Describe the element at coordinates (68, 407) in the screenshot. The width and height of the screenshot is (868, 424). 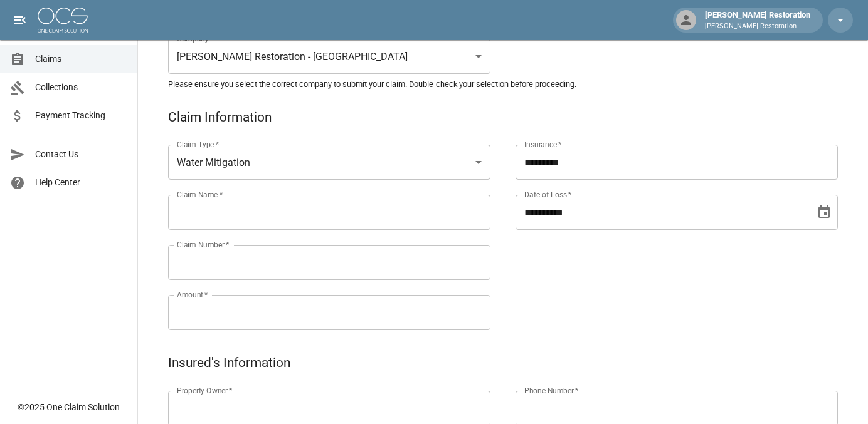
I see `div: © 2025 One Claim Solution` at that location.